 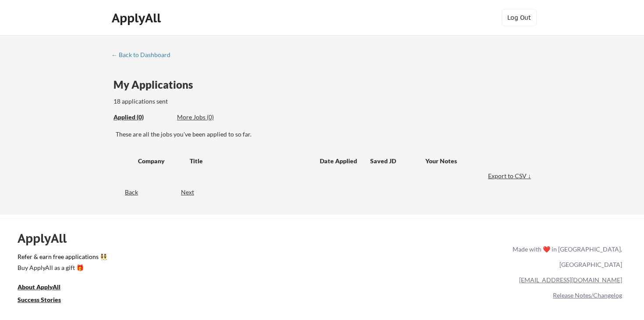 What do you see at coordinates (192, 192) in the screenshot?
I see `div: Next` at bounding box center [192, 192].